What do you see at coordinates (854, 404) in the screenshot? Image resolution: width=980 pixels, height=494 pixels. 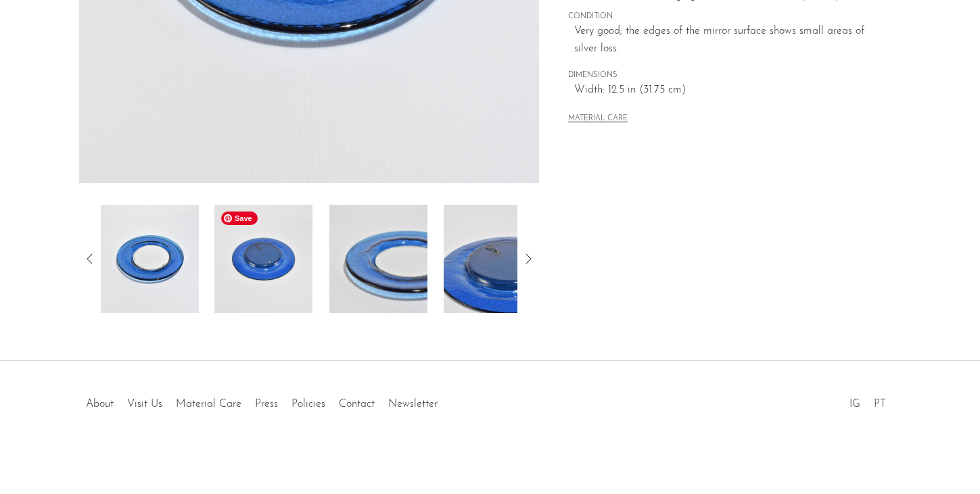 I see `a: IG` at bounding box center [854, 404].